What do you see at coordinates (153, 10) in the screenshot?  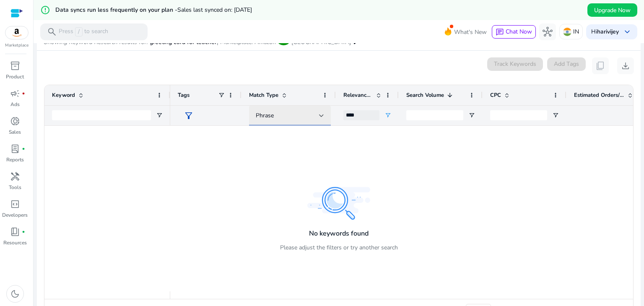 I see `h5: Data syncs run less frequently on your plan -` at bounding box center [153, 10].